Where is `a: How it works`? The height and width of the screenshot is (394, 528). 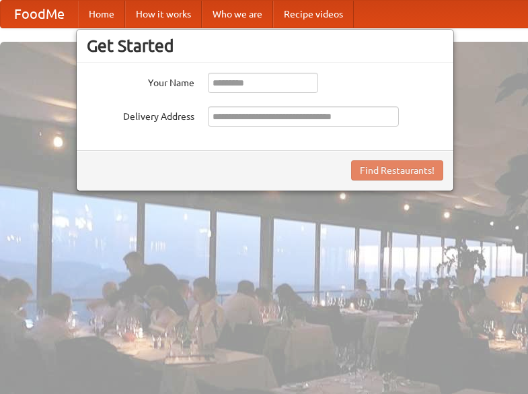 a: How it works is located at coordinates (164, 14).